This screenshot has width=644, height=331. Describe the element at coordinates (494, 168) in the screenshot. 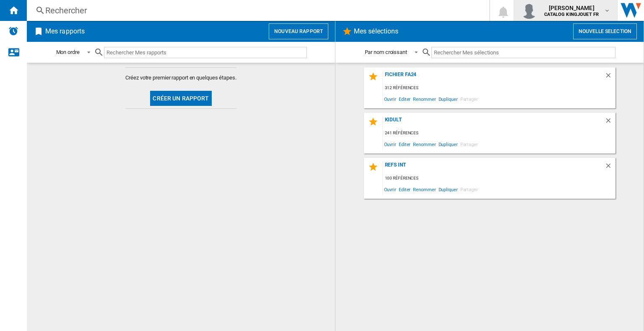

I see `div: REFS INT` at that location.